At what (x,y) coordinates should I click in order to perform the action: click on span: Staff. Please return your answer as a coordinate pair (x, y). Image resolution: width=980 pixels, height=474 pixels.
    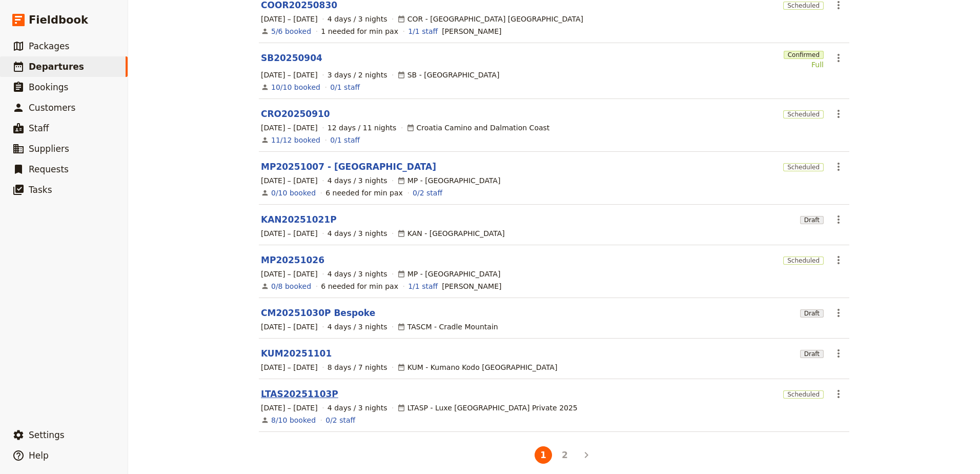
    Looking at the image, I should click on (39, 128).